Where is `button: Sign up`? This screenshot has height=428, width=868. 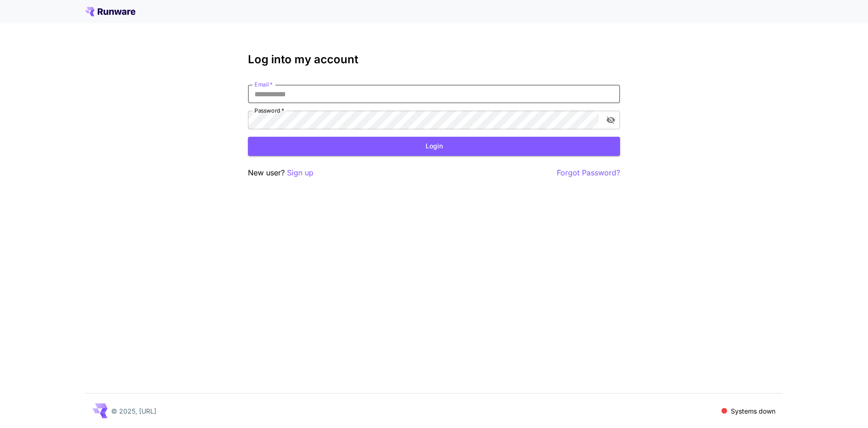
button: Sign up is located at coordinates (300, 172).